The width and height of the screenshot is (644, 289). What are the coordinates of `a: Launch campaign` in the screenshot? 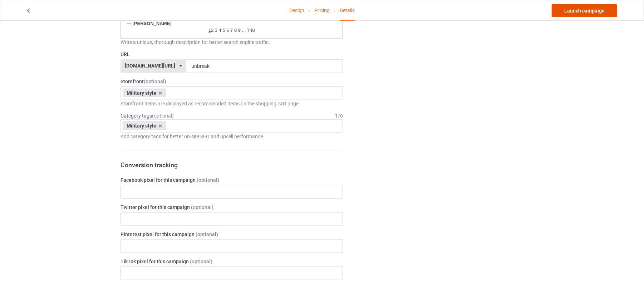 It's located at (584, 11).